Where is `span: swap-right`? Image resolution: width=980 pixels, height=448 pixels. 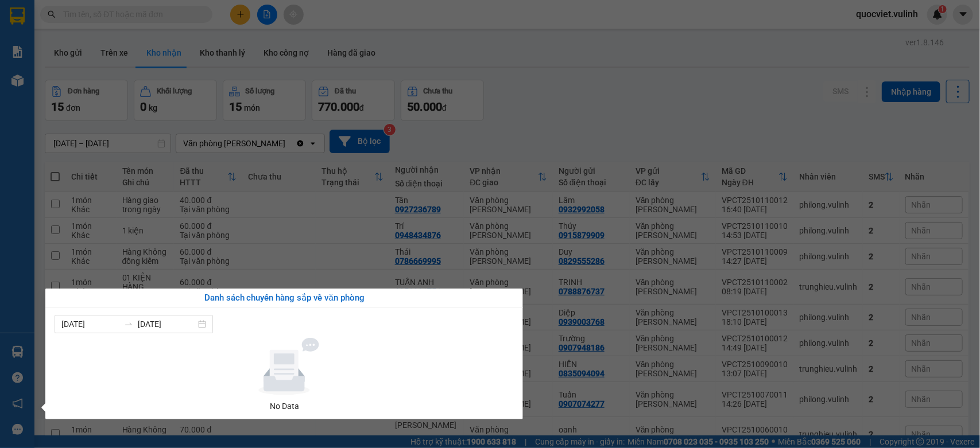 span: swap-right is located at coordinates (129, 324).